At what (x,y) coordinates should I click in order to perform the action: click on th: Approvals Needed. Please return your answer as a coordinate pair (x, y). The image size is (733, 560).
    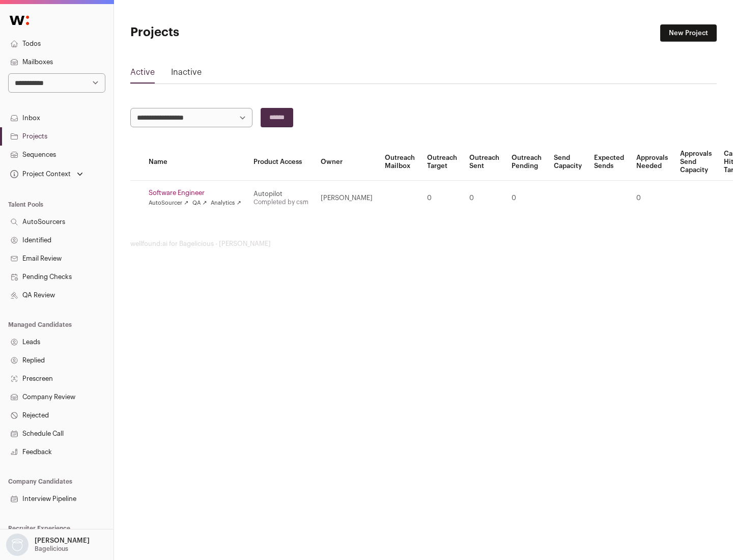
    Looking at the image, I should click on (652, 162).